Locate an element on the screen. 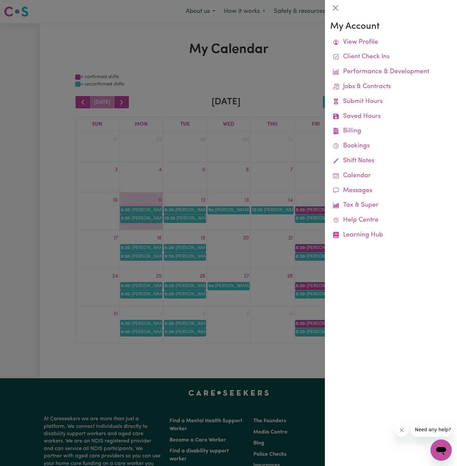 The width and height of the screenshot is (457, 466). a: Help Centre is located at coordinates (391, 220).